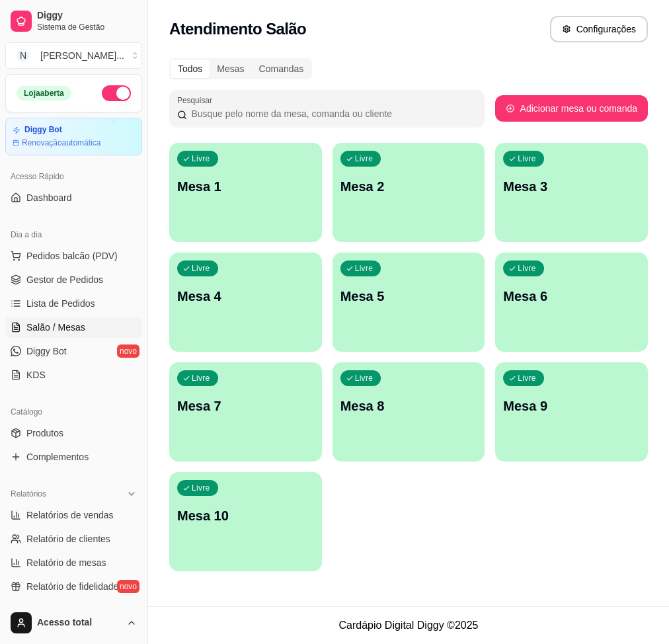  I want to click on p: Mesa 3, so click(572, 186).